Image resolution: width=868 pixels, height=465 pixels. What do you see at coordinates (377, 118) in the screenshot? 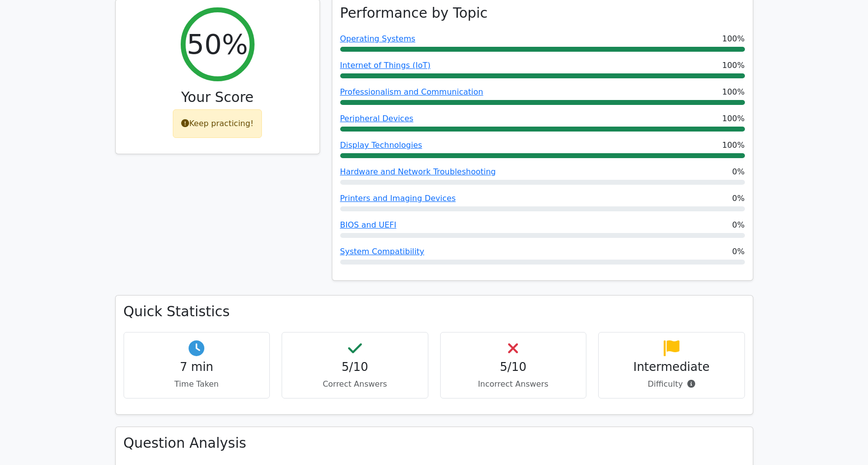
I see `a: Peripheral Devices` at bounding box center [377, 118].